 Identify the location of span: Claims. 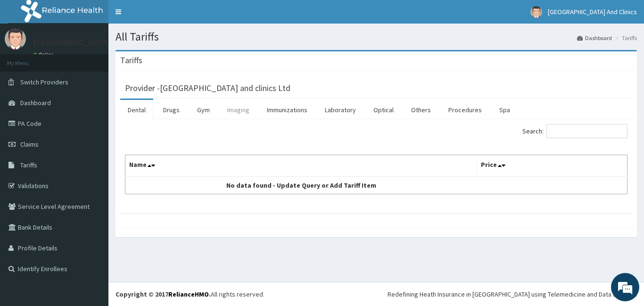
(29, 144).